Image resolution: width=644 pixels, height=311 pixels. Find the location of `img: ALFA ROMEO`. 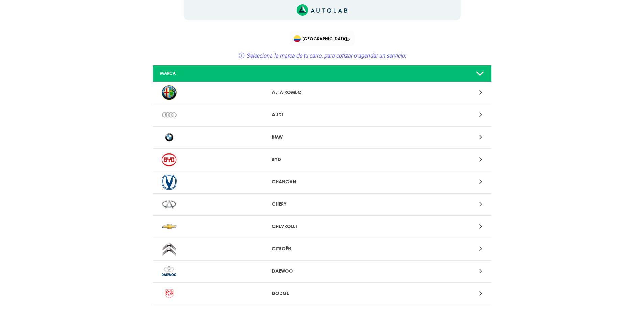

img: ALFA ROMEO is located at coordinates (169, 92).